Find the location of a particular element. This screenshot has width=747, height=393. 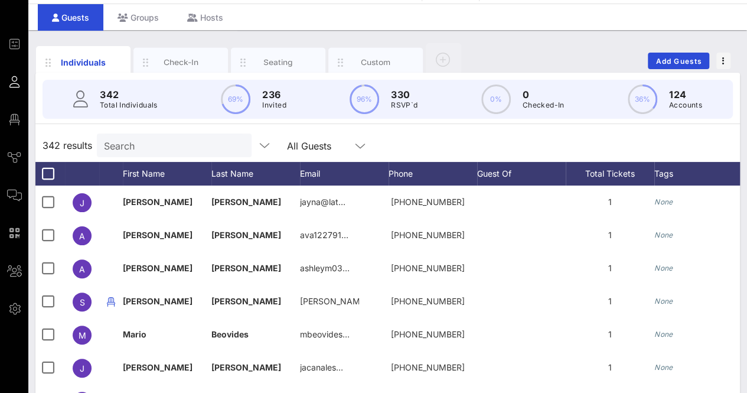

p: jayna@lat… is located at coordinates (323, 202).